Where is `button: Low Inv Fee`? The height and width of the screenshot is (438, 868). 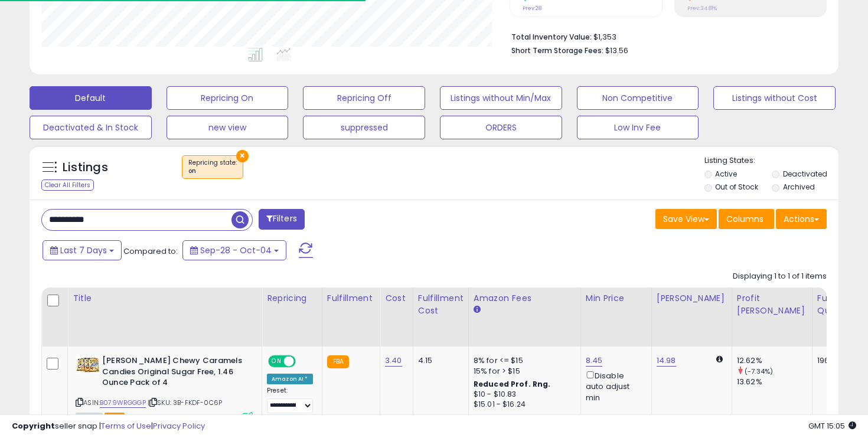 button: Low Inv Fee is located at coordinates (638, 128).